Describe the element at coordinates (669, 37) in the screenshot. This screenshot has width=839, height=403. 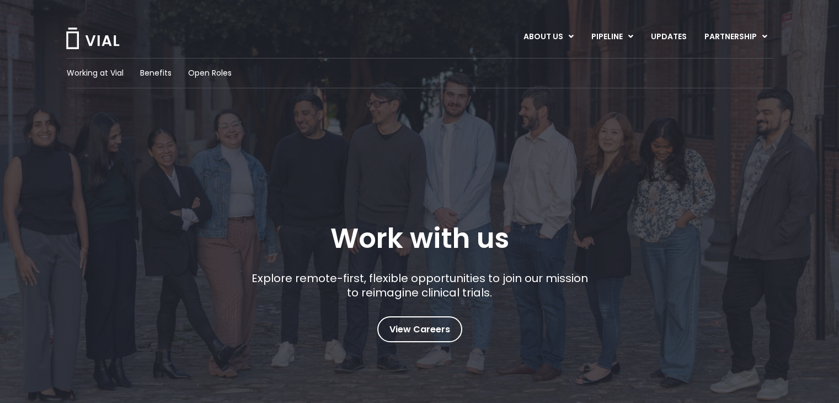
I see `a: UPDATES` at that location.